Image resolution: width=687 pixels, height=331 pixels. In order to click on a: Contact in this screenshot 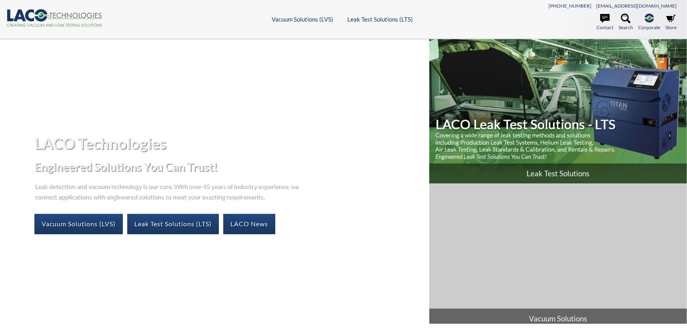, I will do `click(605, 22)`.